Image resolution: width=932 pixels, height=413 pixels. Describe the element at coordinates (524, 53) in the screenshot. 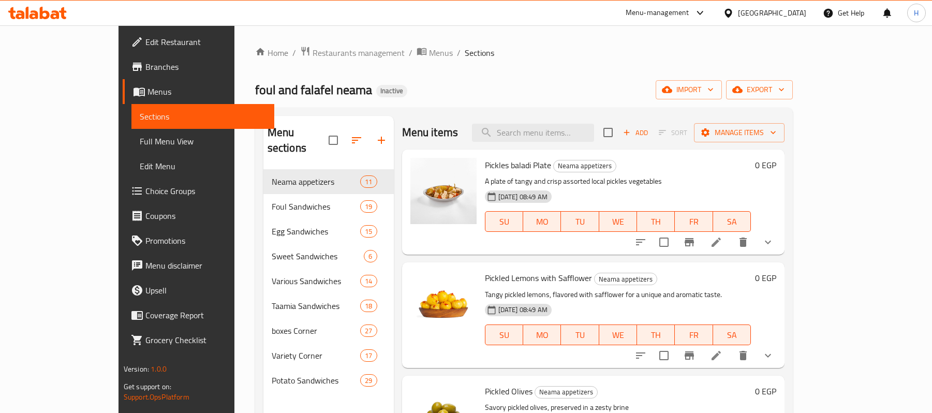

I see `nav: breadcrumb` at that location.